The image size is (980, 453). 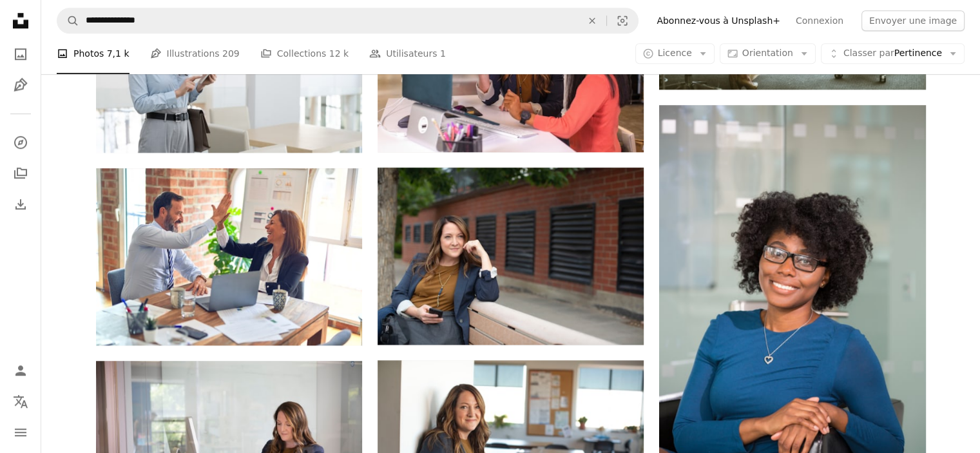 What do you see at coordinates (229, 257) in the screenshot?
I see `img: homme en chemise blanche assis à côté d’une femme en chemise noire à manches longues` at bounding box center [229, 257].